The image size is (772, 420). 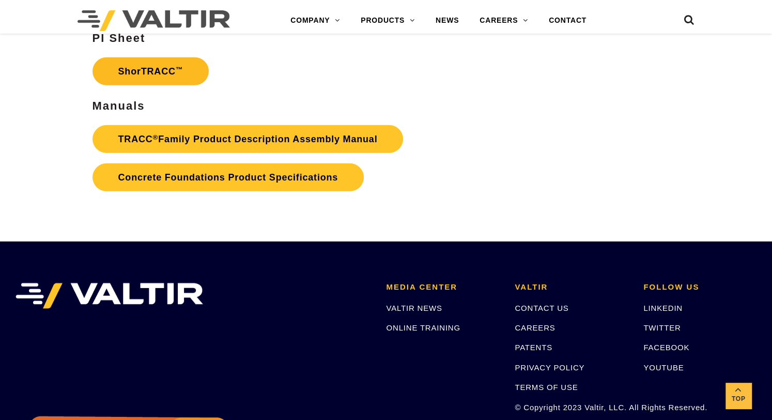 I want to click on a: VALTIR NEWS, so click(x=414, y=308).